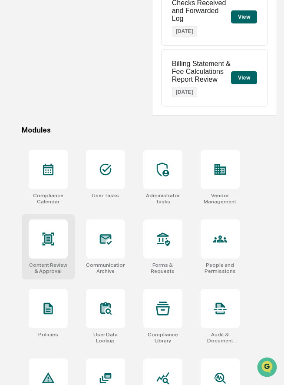  Describe the element at coordinates (220, 198) in the screenshot. I see `div: Vendor Management` at that location.